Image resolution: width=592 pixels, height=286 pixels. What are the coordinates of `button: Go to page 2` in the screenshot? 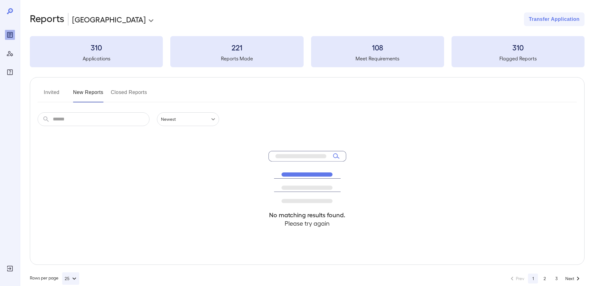 It's located at (545, 278).